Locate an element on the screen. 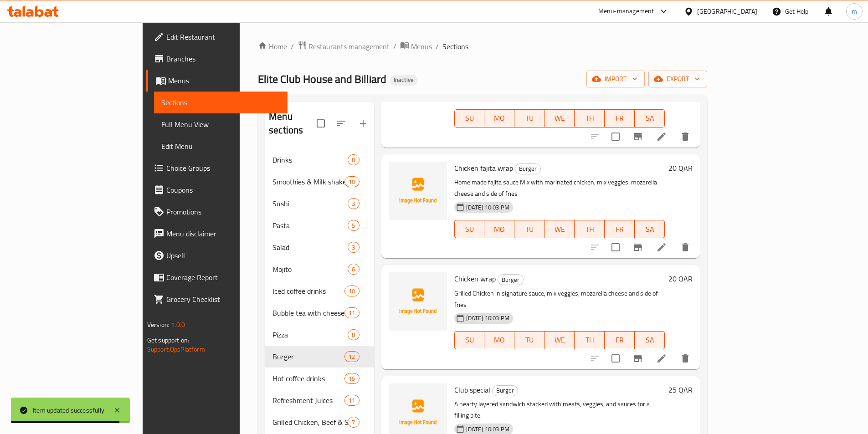  span: Upsell is located at coordinates (223, 255).